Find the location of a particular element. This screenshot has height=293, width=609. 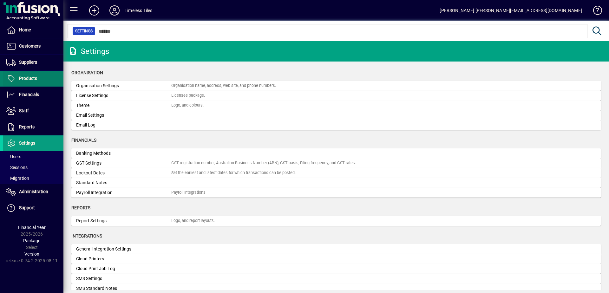

div: Email Log is located at coordinates (124, 125).